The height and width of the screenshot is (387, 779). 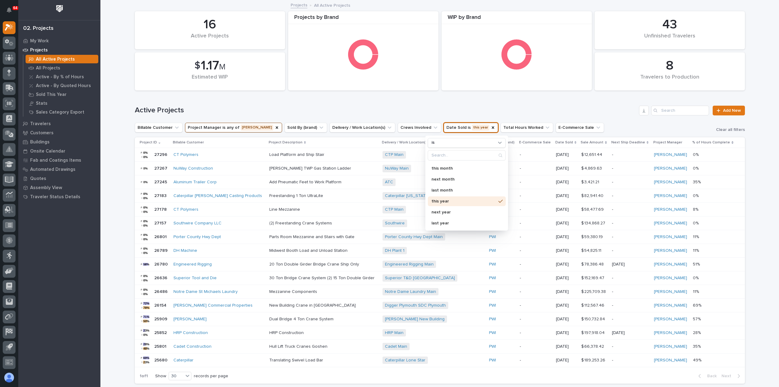 What do you see at coordinates (193, 168) in the screenshot?
I see `a: NuWay Construction` at bounding box center [193, 168].